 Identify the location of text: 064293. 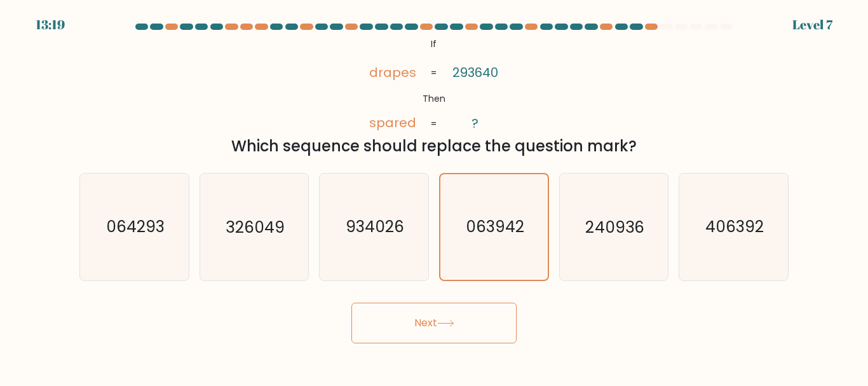
(135, 227).